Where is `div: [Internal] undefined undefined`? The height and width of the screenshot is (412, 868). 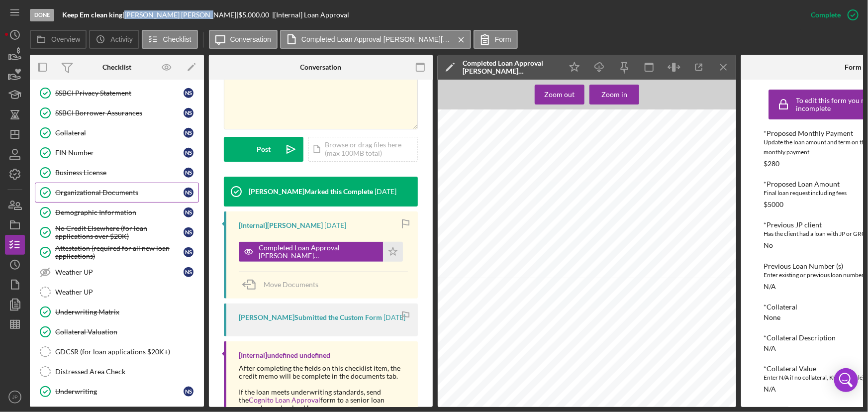 div: [Internal] undefined undefined is located at coordinates (285, 356).